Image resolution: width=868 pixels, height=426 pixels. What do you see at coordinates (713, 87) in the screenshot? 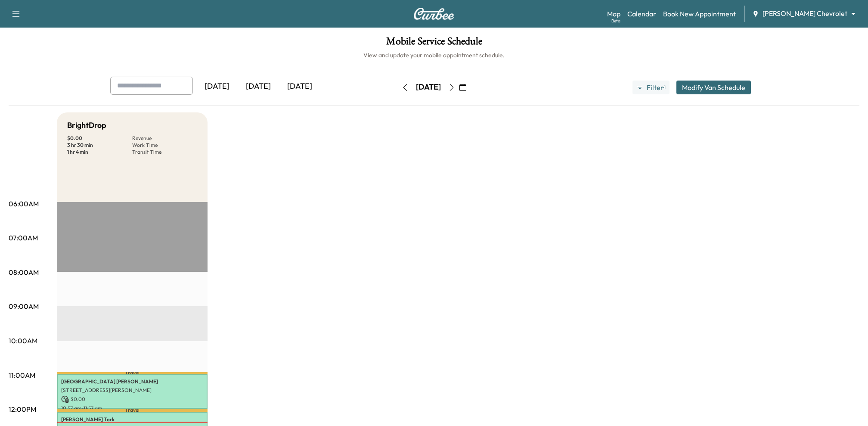
I see `button: Modify Van Schedule` at bounding box center [713, 87].